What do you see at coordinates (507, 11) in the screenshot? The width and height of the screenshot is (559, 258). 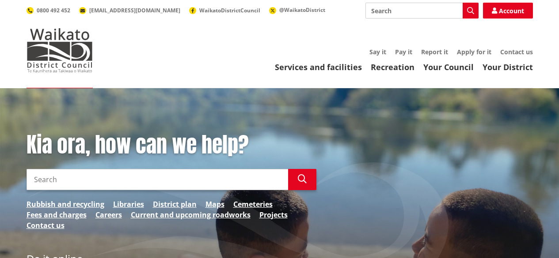 I see `a: Account` at bounding box center [507, 11].